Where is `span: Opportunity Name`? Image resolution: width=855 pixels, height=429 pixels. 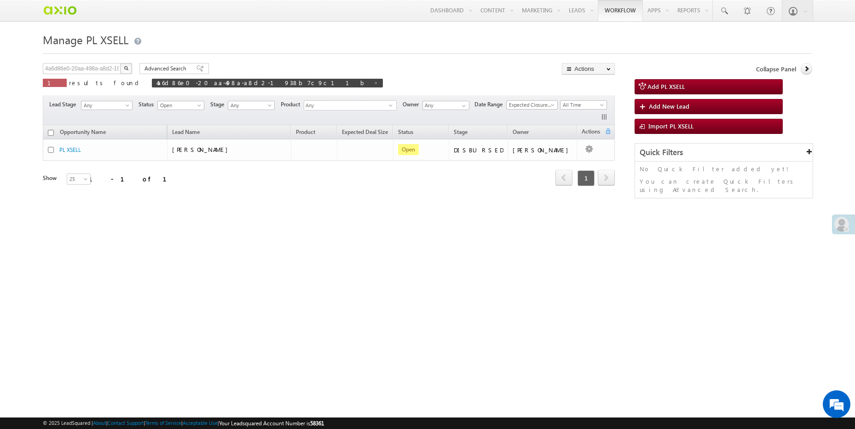
span: Opportunity Name is located at coordinates (83, 132).